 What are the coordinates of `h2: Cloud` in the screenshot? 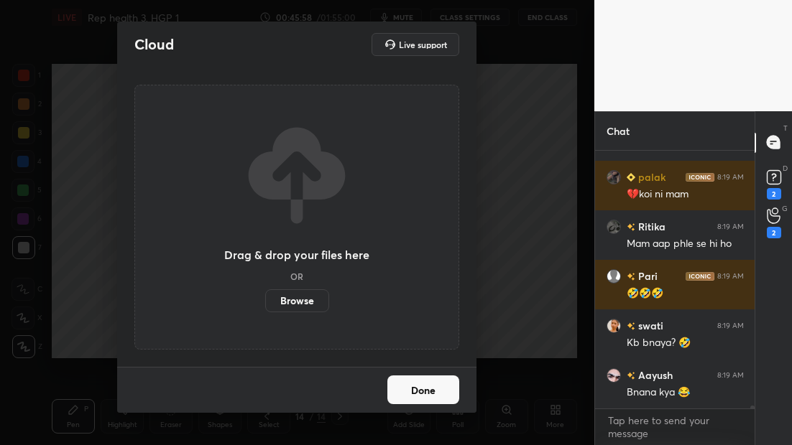 It's located at (154, 45).